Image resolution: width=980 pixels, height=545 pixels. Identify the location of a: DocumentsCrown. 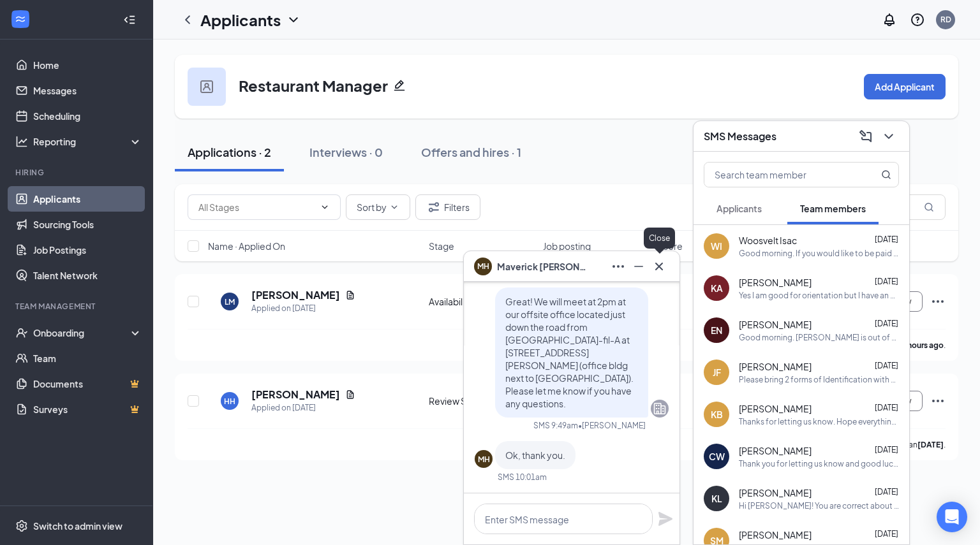
(88, 384).